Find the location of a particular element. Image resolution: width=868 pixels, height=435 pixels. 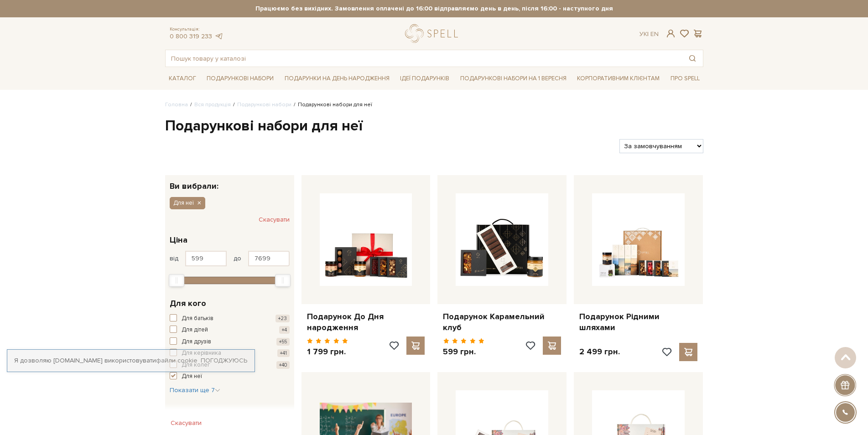

a: logo is located at coordinates (434, 33).